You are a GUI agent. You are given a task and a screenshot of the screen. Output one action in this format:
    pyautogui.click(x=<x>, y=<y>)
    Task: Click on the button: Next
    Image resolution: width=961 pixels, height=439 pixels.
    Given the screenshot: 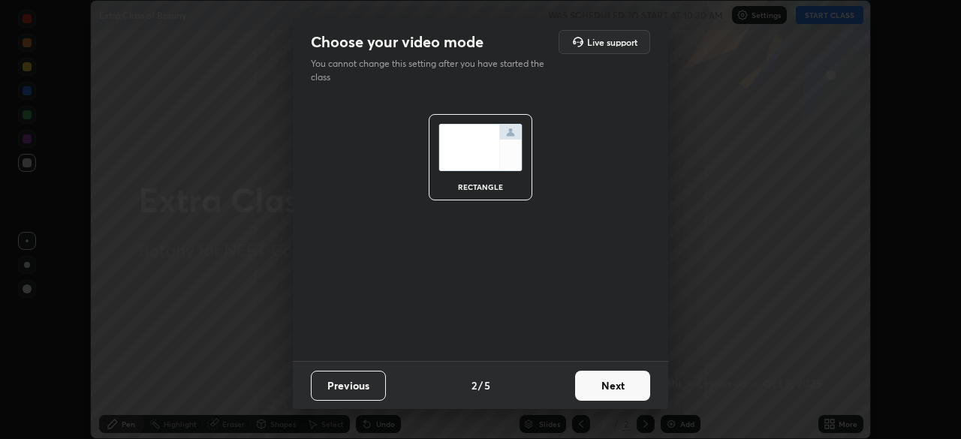 What is the action you would take?
    pyautogui.click(x=612, y=386)
    